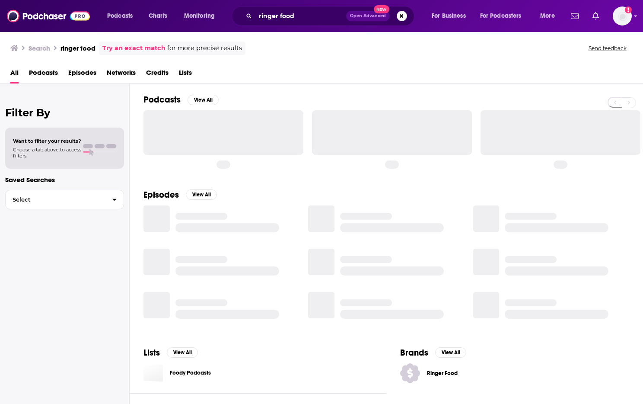 Image resolution: width=643 pixels, height=404 pixels. Describe the element at coordinates (158, 16) in the screenshot. I see `span: Charts` at that location.